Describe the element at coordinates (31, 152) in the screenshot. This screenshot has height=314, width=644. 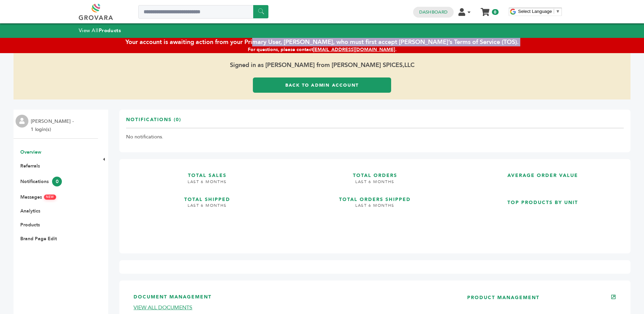
I see `a: Overview` at that location.